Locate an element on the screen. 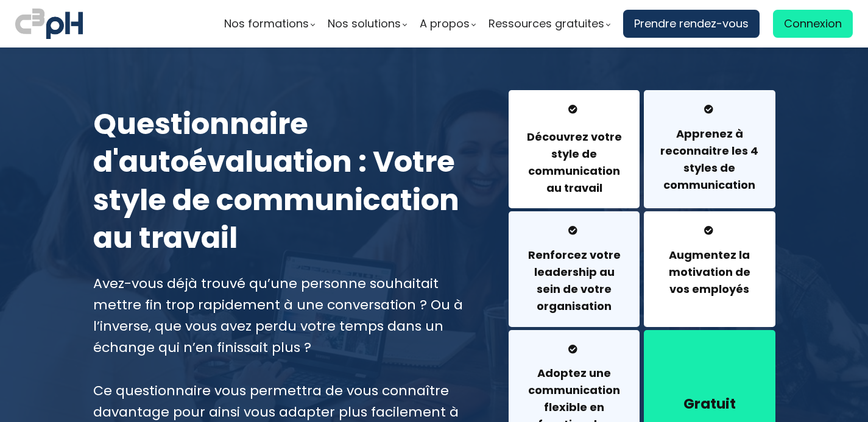 This screenshot has height=422, width=868. h4: Apprenez à reconnaitre les 4 styles de communication is located at coordinates (709, 159).